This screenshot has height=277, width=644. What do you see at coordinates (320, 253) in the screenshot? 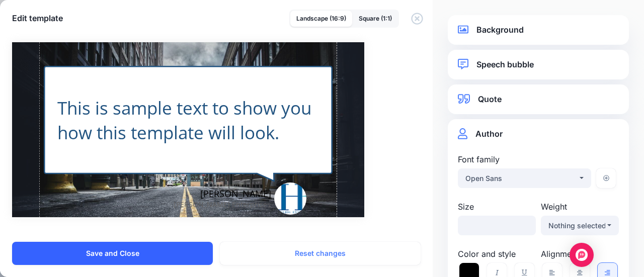
I see `button: Reset changes` at bounding box center [320, 253].